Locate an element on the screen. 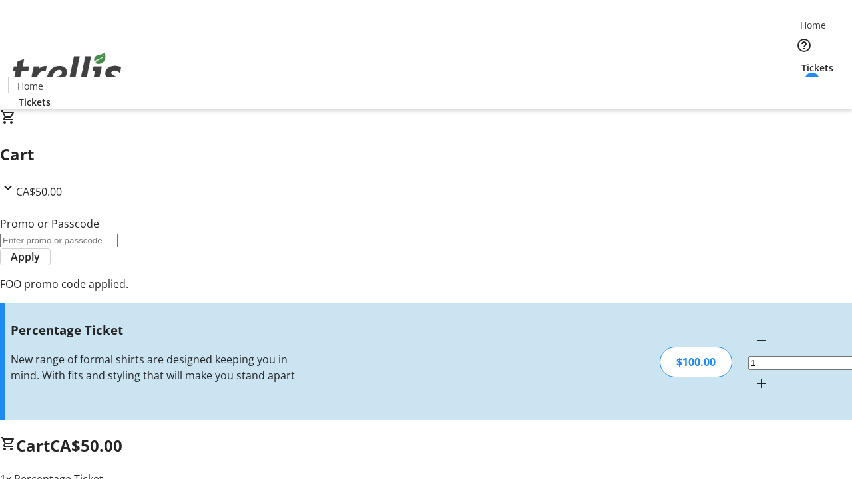  button: Decrement by one is located at coordinates (761, 341).